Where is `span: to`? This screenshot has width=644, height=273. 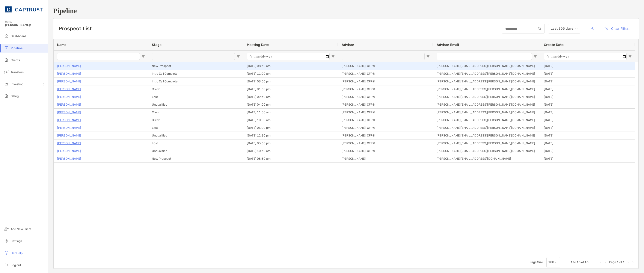 span: to is located at coordinates (575, 262).